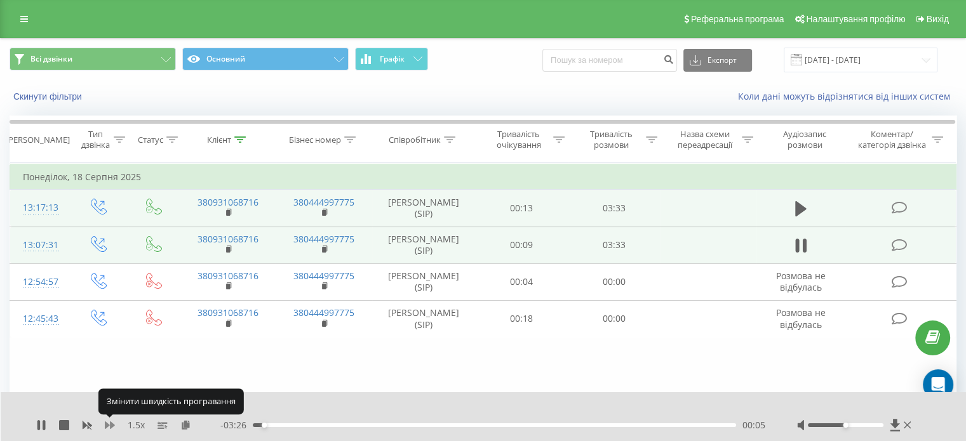 The height and width of the screenshot is (441, 966). I want to click on span: 1.5 x, so click(136, 425).